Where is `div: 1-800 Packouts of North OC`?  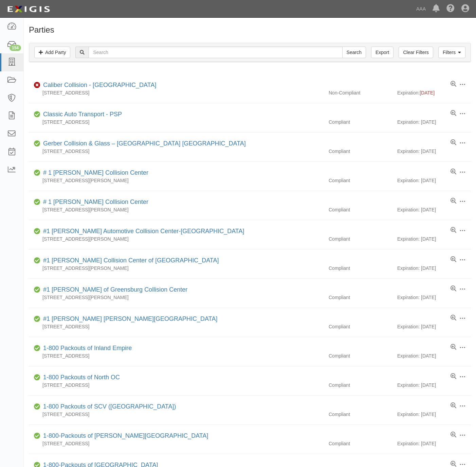
div: 1-800 Packouts of North OC is located at coordinates (80, 378).